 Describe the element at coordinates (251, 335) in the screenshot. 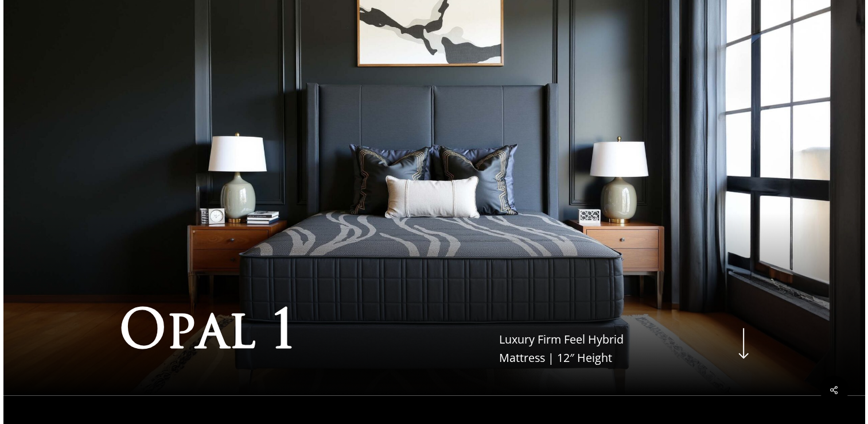

I see `h1: Opal 1` at that location.